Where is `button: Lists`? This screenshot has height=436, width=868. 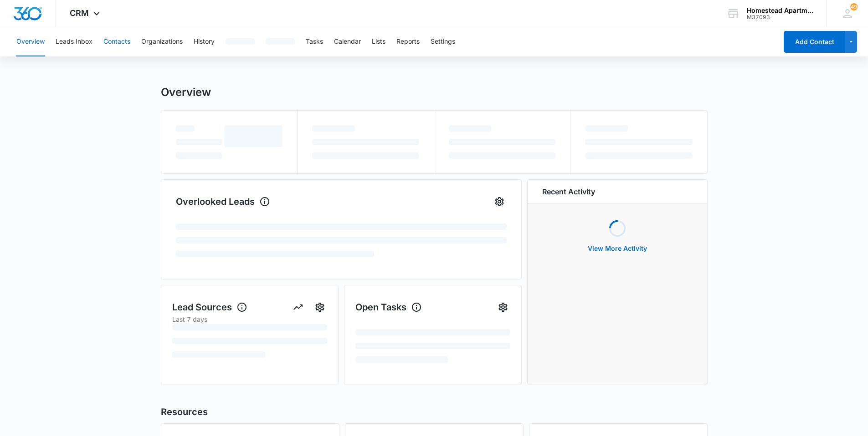
button: Lists is located at coordinates (379, 42).